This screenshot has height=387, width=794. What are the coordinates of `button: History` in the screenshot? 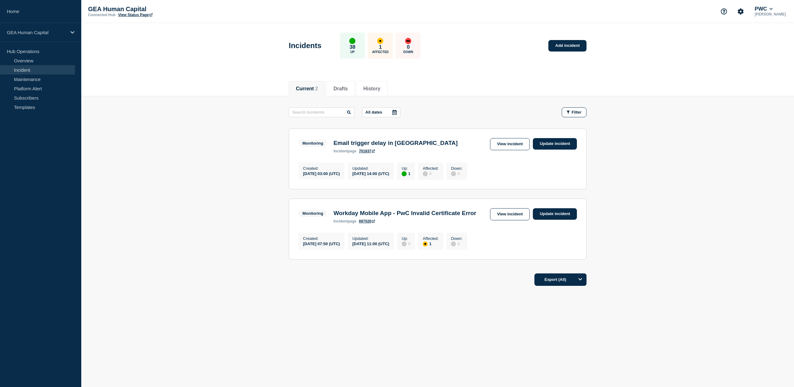 It's located at (371, 89).